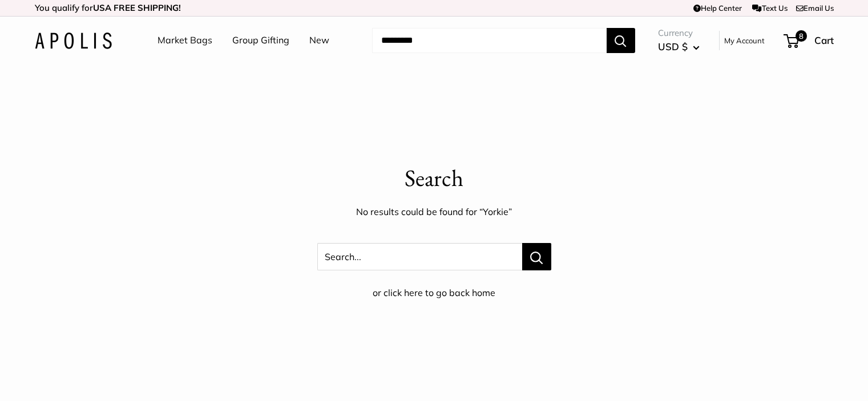  I want to click on strong: USA FREE SHIPPING!, so click(137, 7).